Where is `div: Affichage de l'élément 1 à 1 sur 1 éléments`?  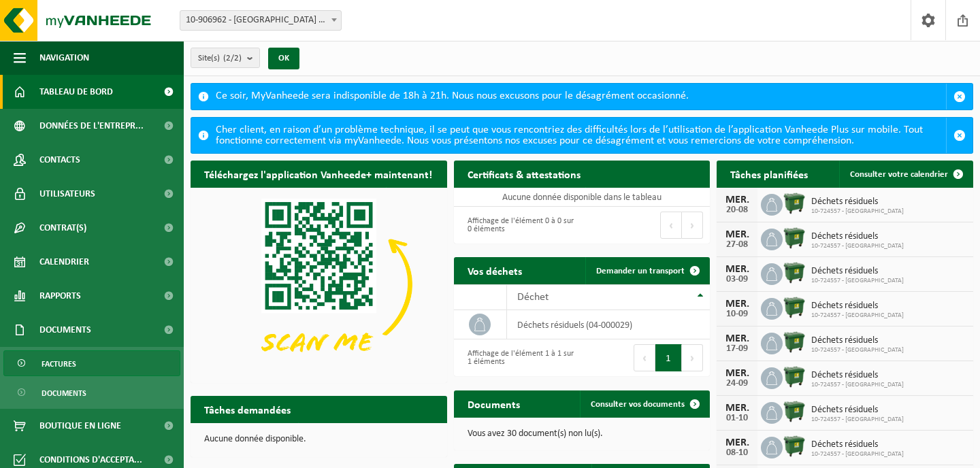
div: Affichage de l'élément 1 à 1 sur 1 éléments is located at coordinates (517, 357).